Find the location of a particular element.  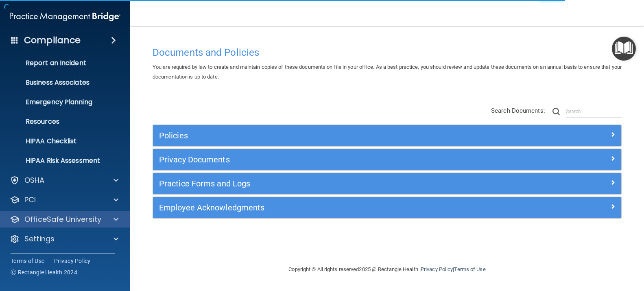

a: PCI is located at coordinates (64, 200).